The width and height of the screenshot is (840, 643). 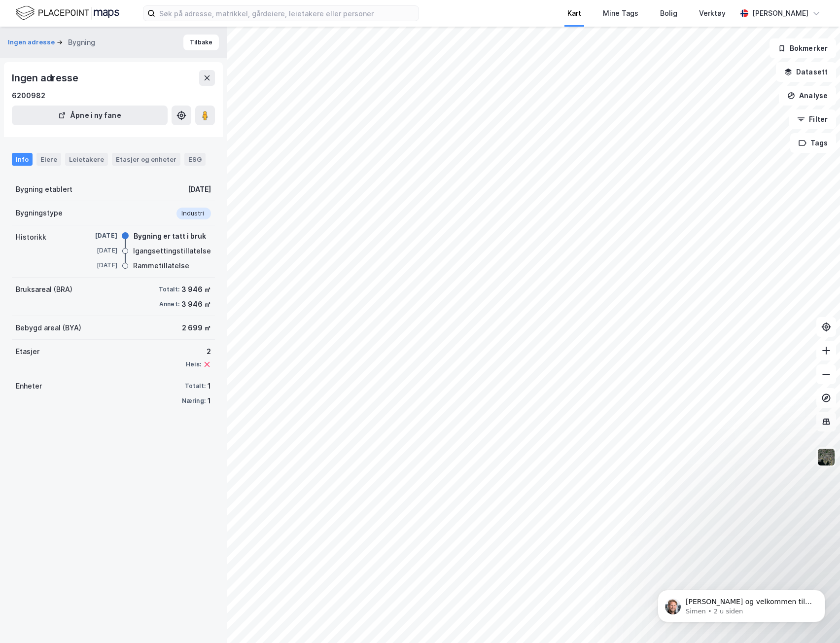 I want to click on div: Eiere, so click(x=49, y=159).